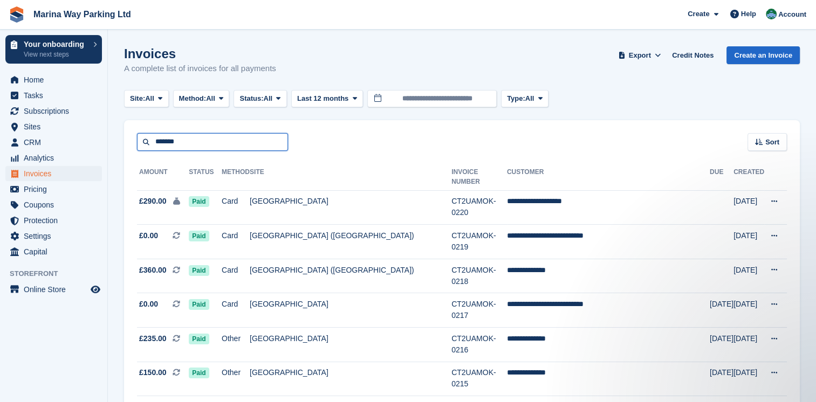 This screenshot has width=816, height=402. Describe the element at coordinates (260, 99) in the screenshot. I see `button: Status: All` at that location.